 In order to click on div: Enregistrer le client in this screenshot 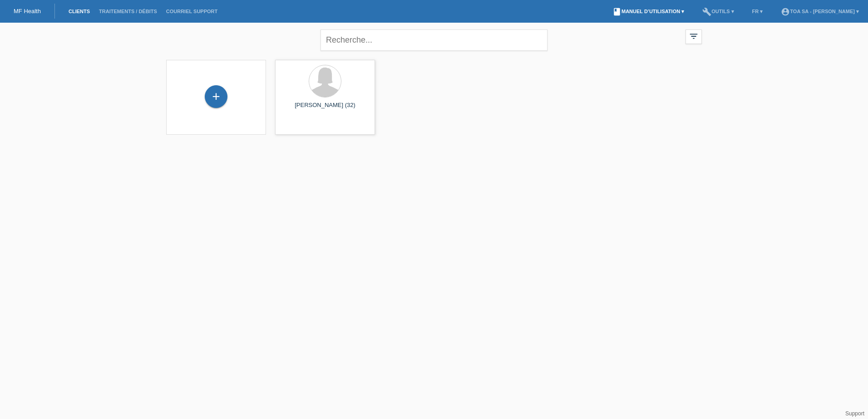, I will do `click(216, 97)`.